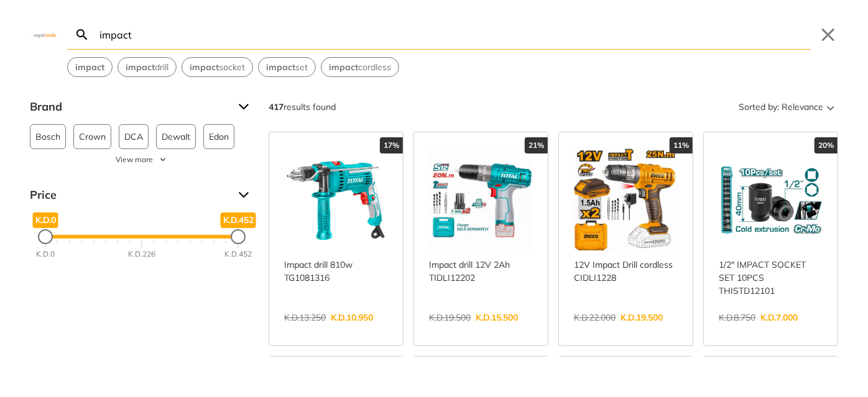 This screenshot has width=868, height=397. I want to click on span: Brand, so click(129, 107).